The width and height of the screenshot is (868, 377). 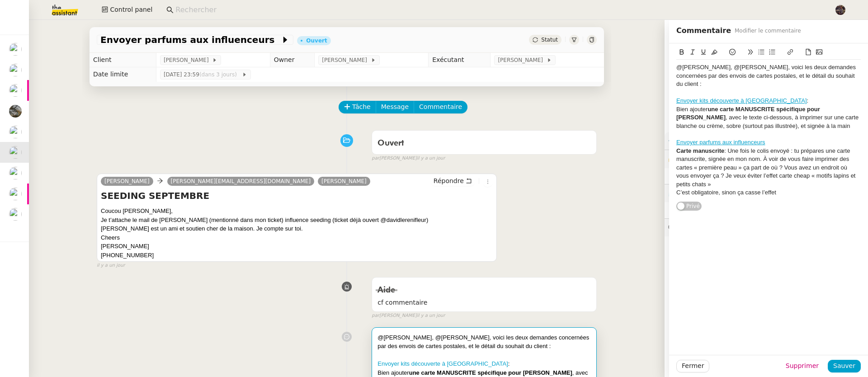 I want to click on span: Statut, so click(x=549, y=40).